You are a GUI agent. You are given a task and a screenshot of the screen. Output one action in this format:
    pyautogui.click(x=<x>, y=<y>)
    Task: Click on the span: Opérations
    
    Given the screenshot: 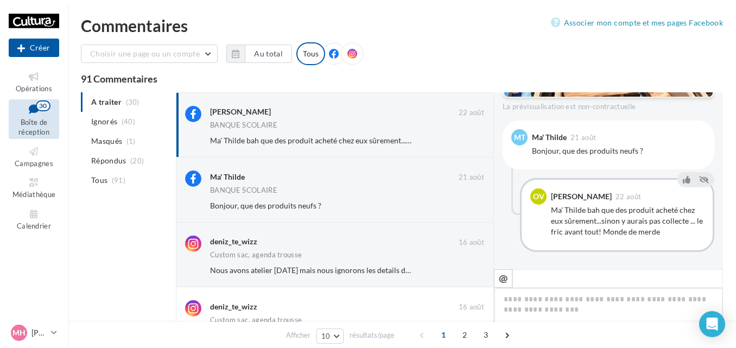 What is the action you would take?
    pyautogui.click(x=34, y=88)
    